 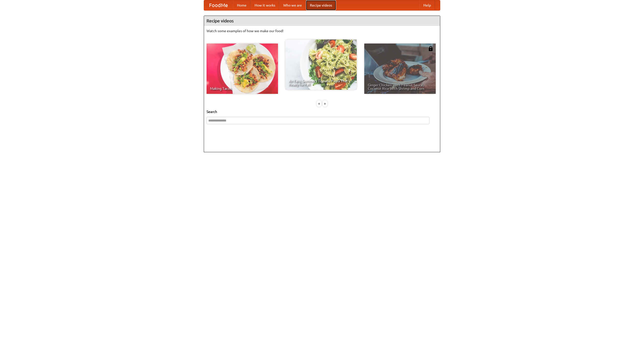 I want to click on img: 483408.png, so click(x=431, y=49).